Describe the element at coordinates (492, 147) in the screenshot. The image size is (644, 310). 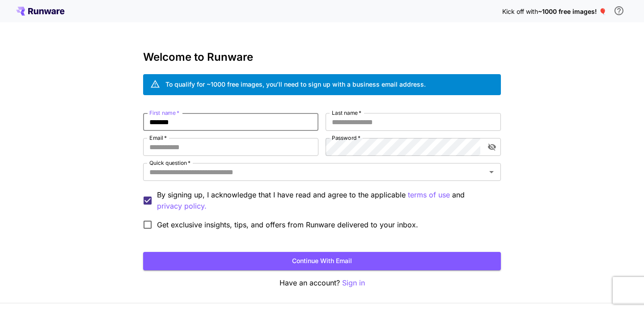
I see `button: toggle password visibility` at that location.